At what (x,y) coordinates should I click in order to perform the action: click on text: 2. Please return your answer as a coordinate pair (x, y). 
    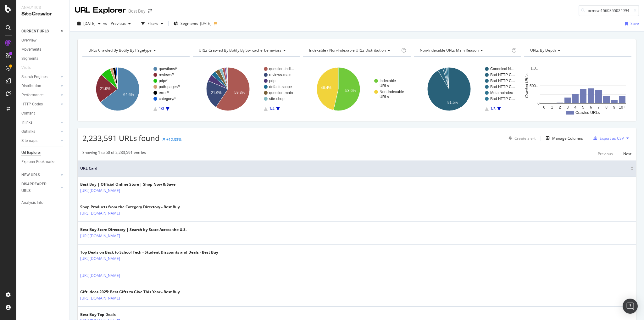
    Looking at the image, I should click on (560, 107).